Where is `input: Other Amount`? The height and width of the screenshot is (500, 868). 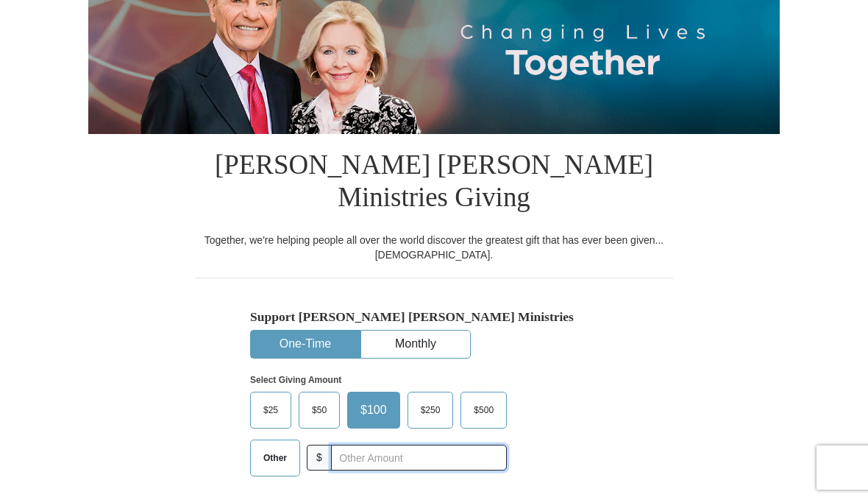
input: Other Amount is located at coordinates (418, 457).